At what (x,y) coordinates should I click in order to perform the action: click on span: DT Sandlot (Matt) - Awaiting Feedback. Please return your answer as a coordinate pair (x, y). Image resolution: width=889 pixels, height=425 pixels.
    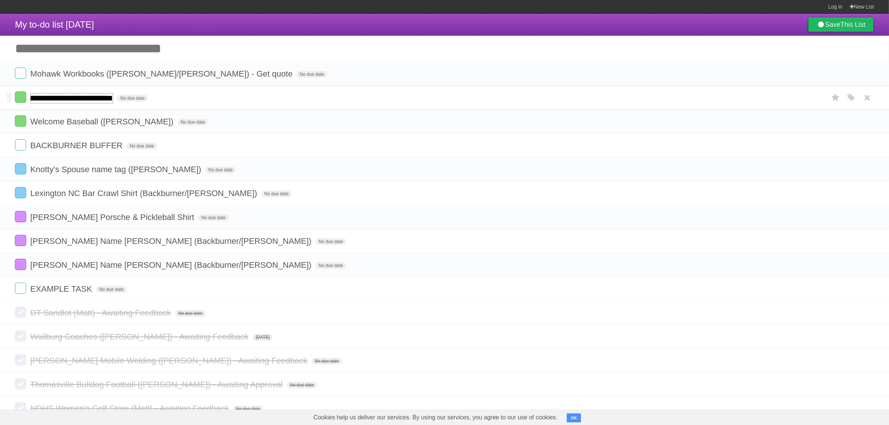
    Looking at the image, I should click on (102, 312).